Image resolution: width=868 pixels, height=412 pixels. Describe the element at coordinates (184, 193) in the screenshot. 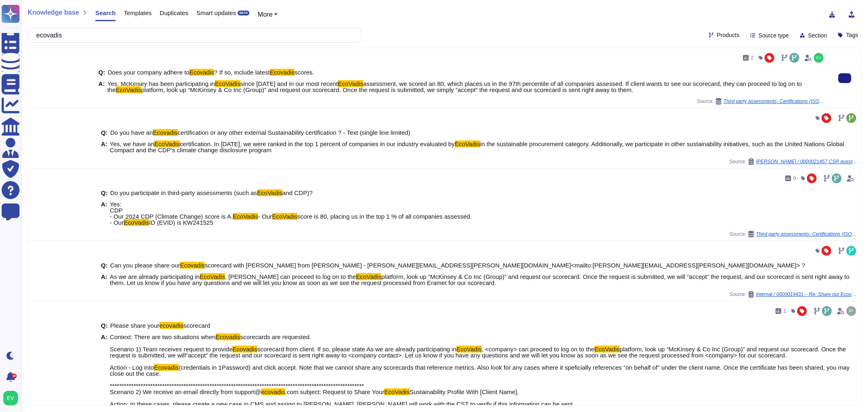

I see `span: Do you participate in third-party assessments (such as` at that location.